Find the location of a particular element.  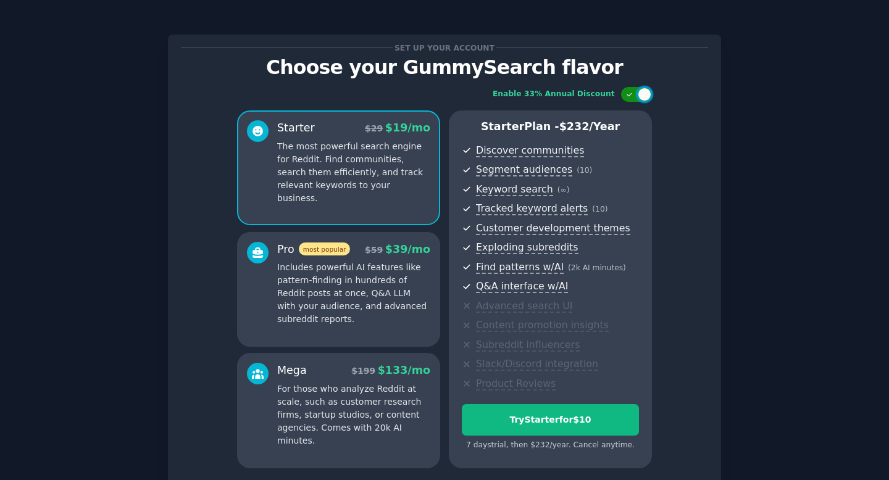

span: Advanced search UI is located at coordinates (524, 306).